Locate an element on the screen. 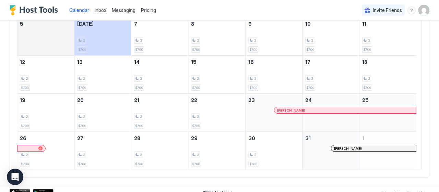 Image resolution: width=439 pixels, height=192 pixels. span: 14 is located at coordinates (137, 62).